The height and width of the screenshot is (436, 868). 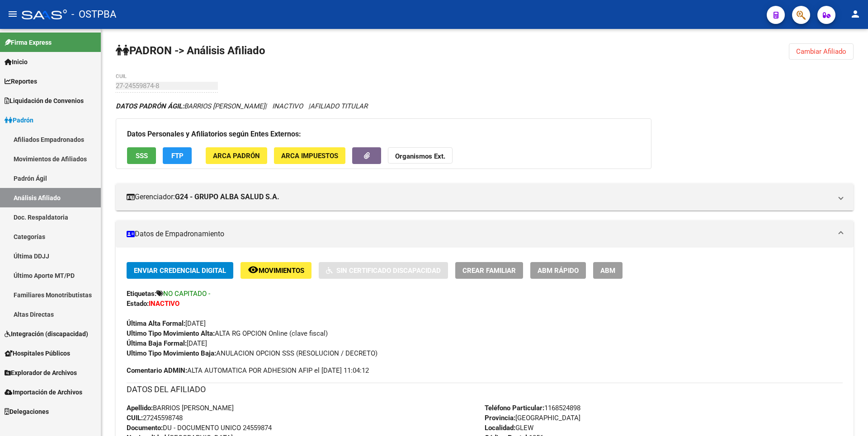 I want to click on button: Enviar Credencial Digital, so click(x=180, y=270).